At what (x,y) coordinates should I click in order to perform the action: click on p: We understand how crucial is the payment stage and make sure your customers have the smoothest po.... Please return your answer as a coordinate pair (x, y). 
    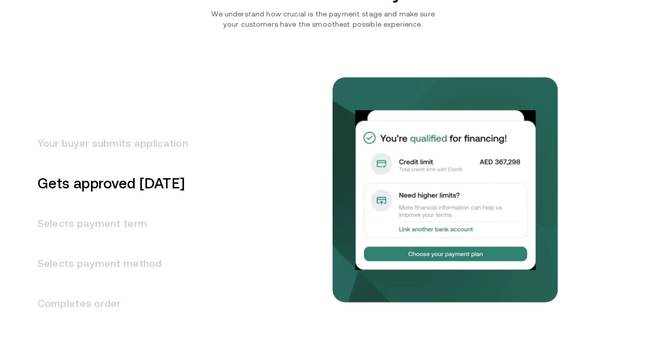
    Looking at the image, I should click on (323, 19).